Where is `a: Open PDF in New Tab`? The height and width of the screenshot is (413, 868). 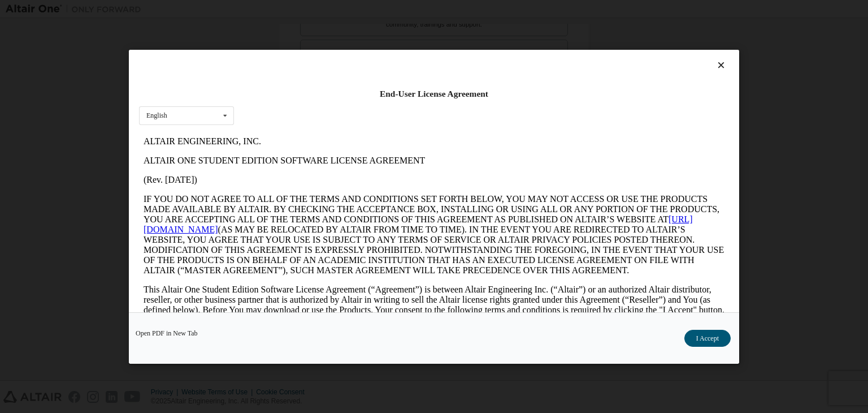
a: Open PDF in New Tab is located at coordinates (167, 333).